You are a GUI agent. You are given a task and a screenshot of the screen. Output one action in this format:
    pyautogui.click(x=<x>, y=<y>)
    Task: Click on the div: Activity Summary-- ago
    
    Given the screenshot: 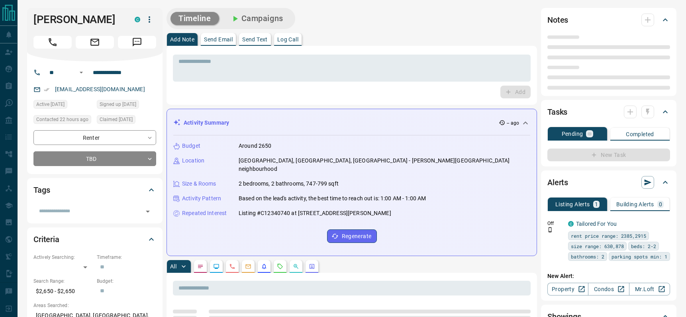 What is the action you would take?
    pyautogui.click(x=352, y=123)
    